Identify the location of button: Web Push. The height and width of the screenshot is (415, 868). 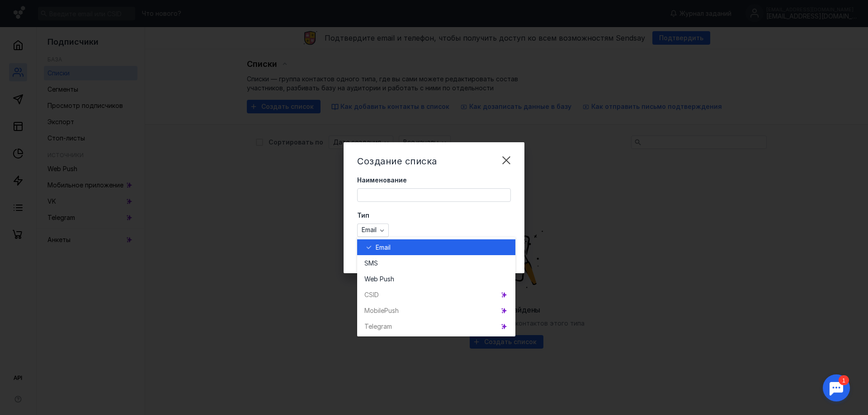
(437, 279).